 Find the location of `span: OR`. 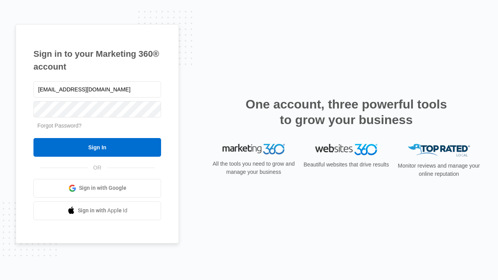

span: OR is located at coordinates (97, 168).